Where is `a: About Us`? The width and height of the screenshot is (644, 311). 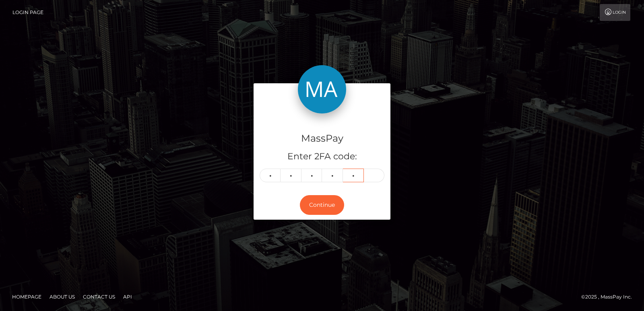 a: About Us is located at coordinates (62, 297).